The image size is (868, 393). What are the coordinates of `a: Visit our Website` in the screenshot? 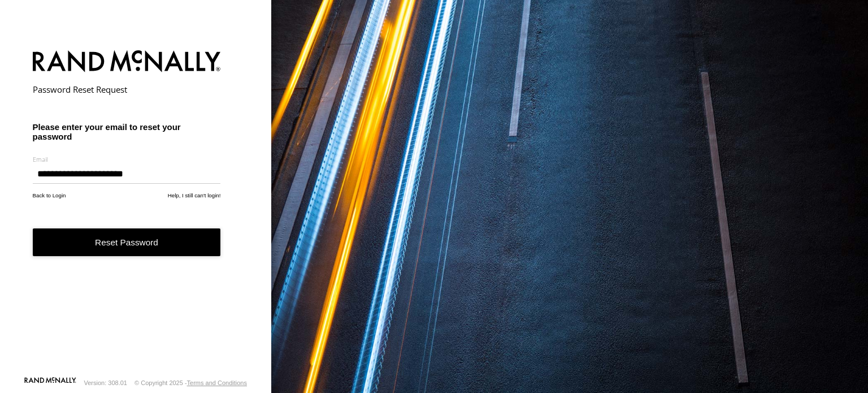 It's located at (50, 383).